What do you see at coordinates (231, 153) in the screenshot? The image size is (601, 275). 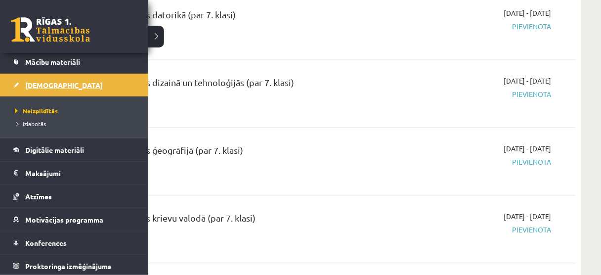 I see `div: Diagnostikas darbs ģeogrāfijā (par 7. klasi)` at bounding box center [231, 153].